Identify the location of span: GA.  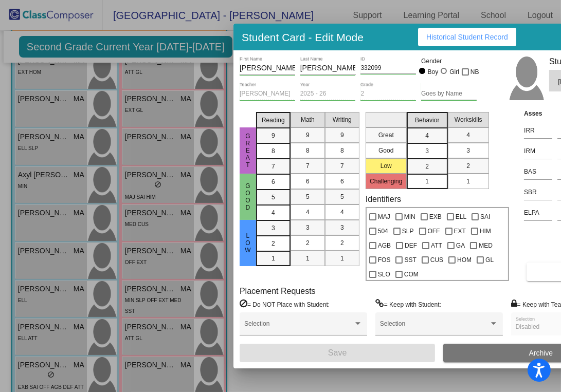
(460, 245).